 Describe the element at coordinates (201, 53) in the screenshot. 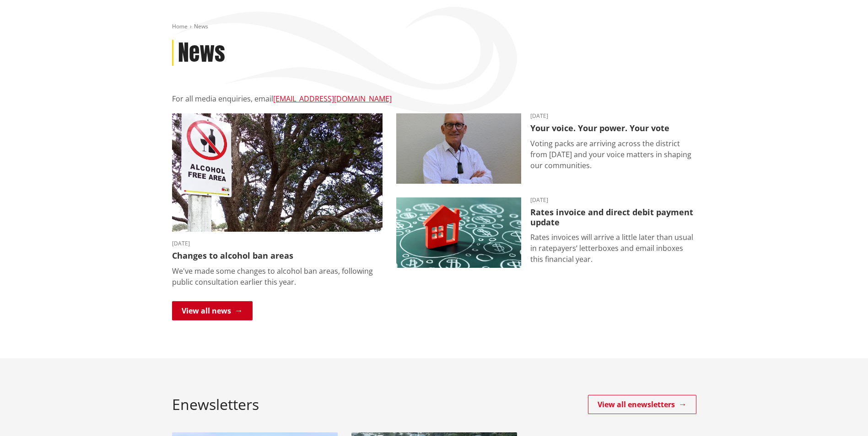

I see `h1: News` at that location.